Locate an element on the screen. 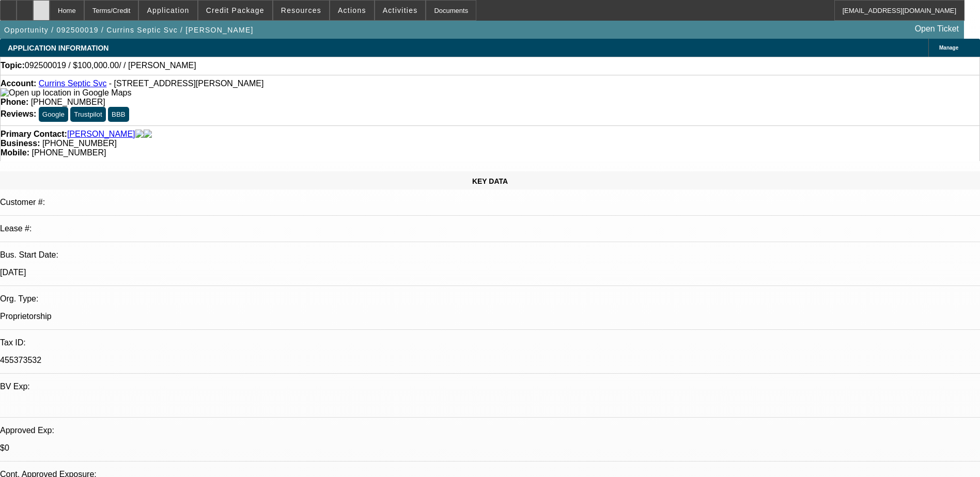  a: Currins Septic Svc is located at coordinates (73, 83).